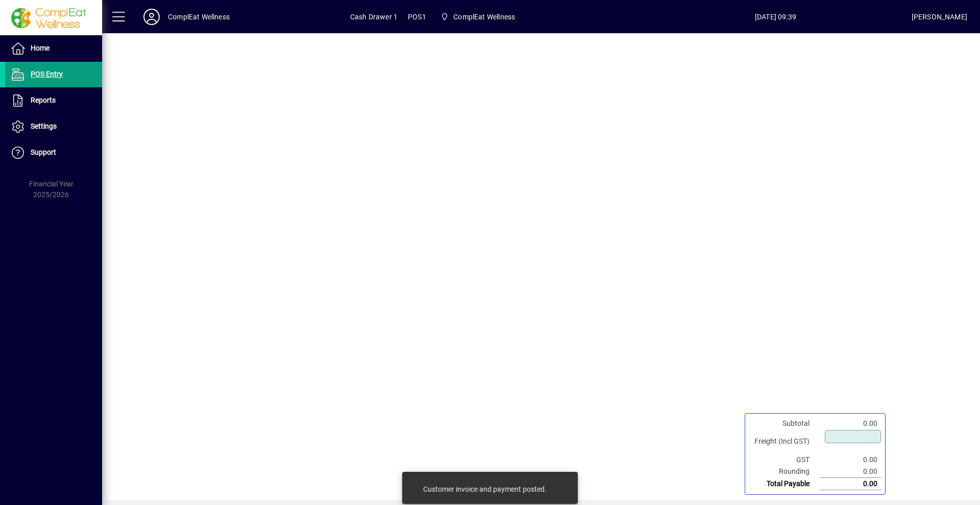 This screenshot has width=980, height=505. Describe the element at coordinates (54, 153) in the screenshot. I see `a: Support` at that location.